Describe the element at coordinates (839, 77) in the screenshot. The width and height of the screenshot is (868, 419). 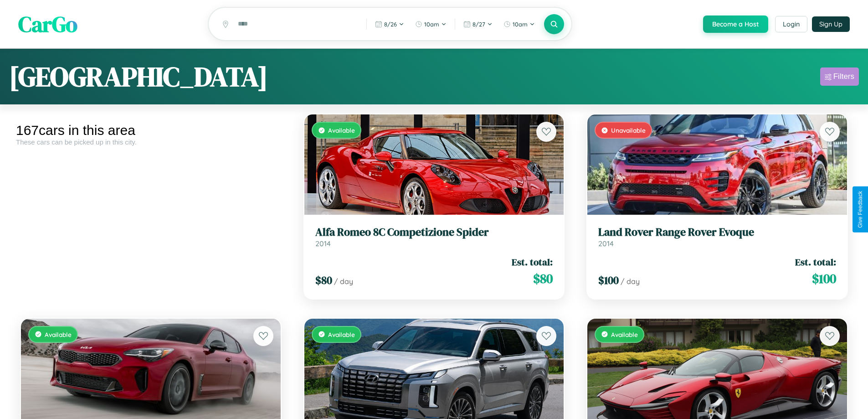
I see `button: Filters` at that location.